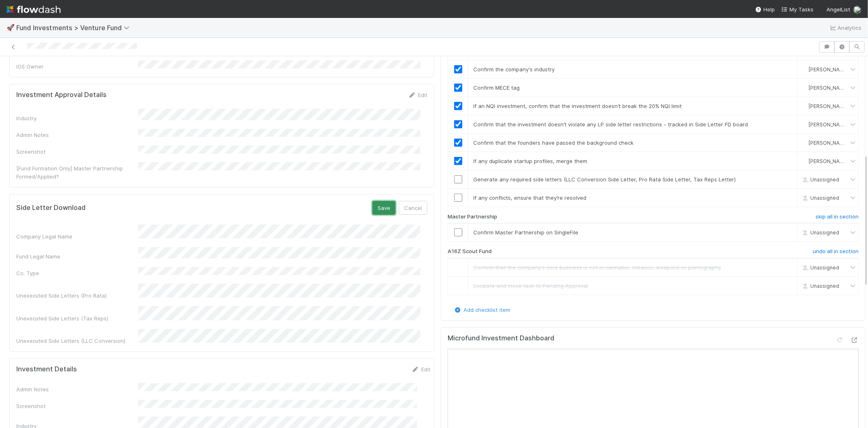  What do you see at coordinates (77, 236) in the screenshot?
I see `div: Company Legal Name` at bounding box center [77, 236].